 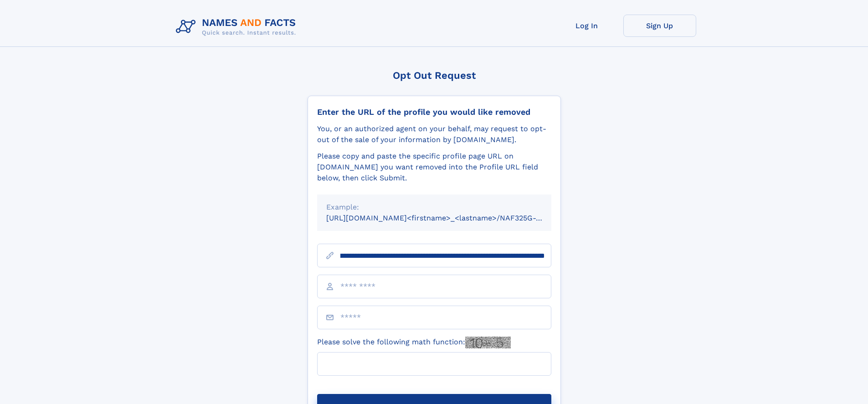 What do you see at coordinates (414, 343) in the screenshot?
I see `label: Please solve the following math function:` at bounding box center [414, 343].